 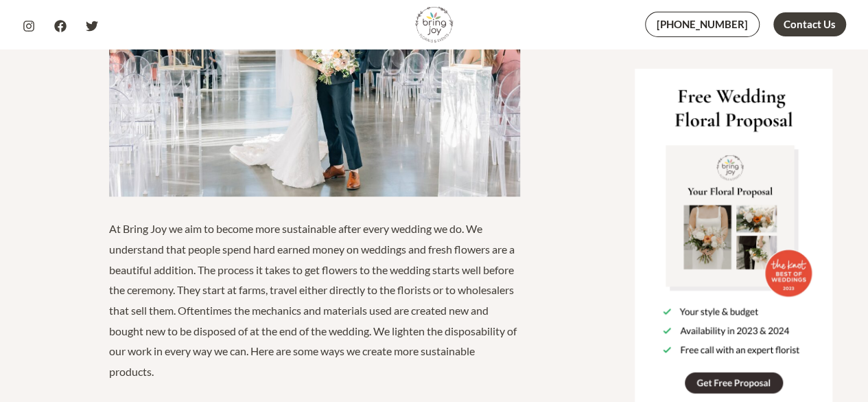 I want to click on a: Instagram, so click(x=29, y=26).